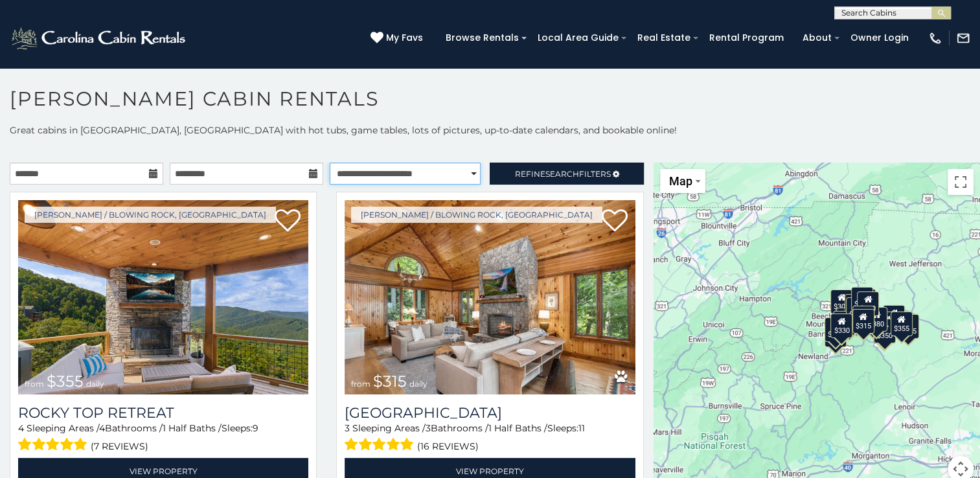  Describe the element at coordinates (490, 297) in the screenshot. I see `a: Chimney Island from $315 daily` at that location.